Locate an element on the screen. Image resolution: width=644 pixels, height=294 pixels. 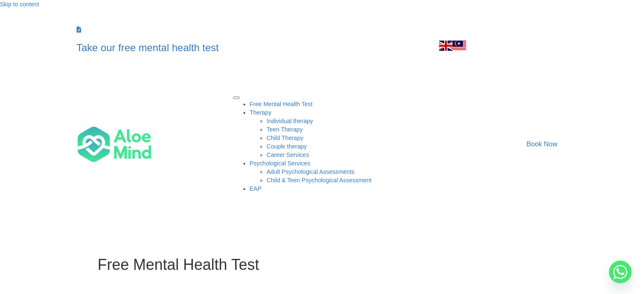
img: Aloe mind Logo is located at coordinates (114, 144).